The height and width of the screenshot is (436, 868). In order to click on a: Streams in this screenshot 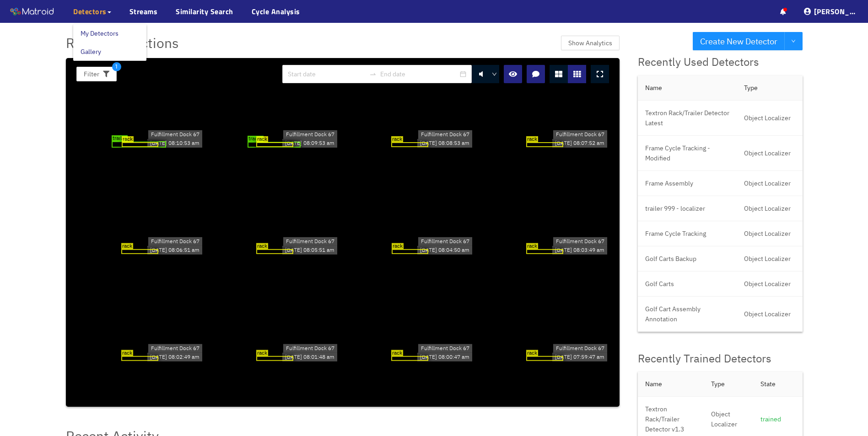, I will do `click(144, 12)`.